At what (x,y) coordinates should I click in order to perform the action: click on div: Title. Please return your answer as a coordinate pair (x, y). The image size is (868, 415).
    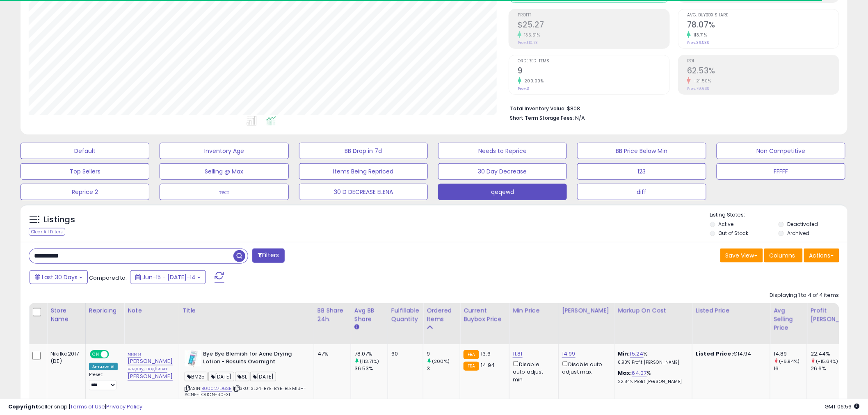
    Looking at the image, I should click on (246, 310).